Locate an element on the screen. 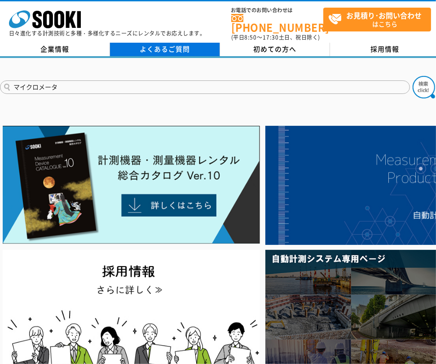 The height and width of the screenshot is (364, 436). img: Catalog Ver10 is located at coordinates (131, 185).